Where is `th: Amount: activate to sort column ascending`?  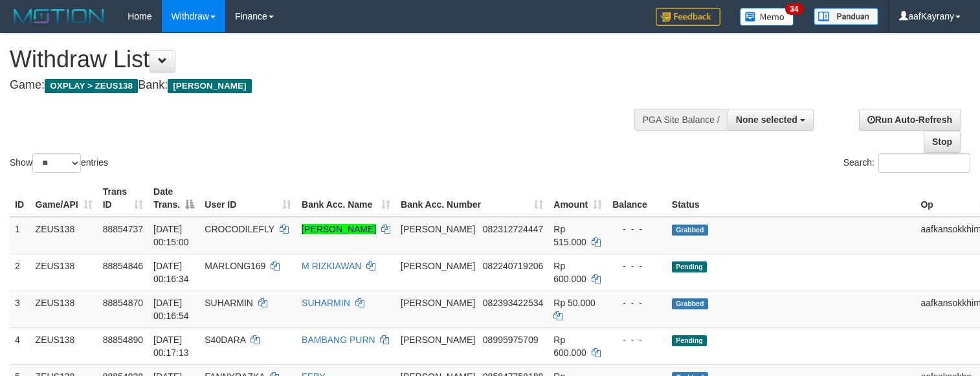 th: Amount: activate to sort column ascending is located at coordinates (577, 198).